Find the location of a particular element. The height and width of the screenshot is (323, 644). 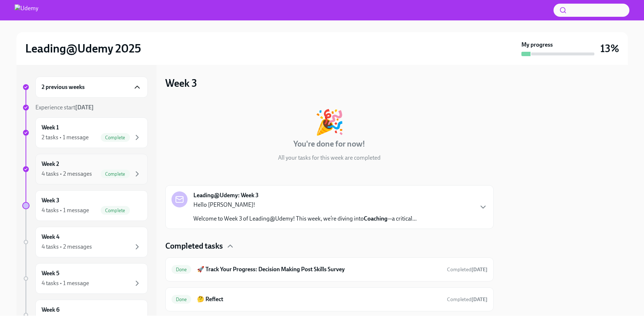

div: Completed tasks is located at coordinates (329, 246).